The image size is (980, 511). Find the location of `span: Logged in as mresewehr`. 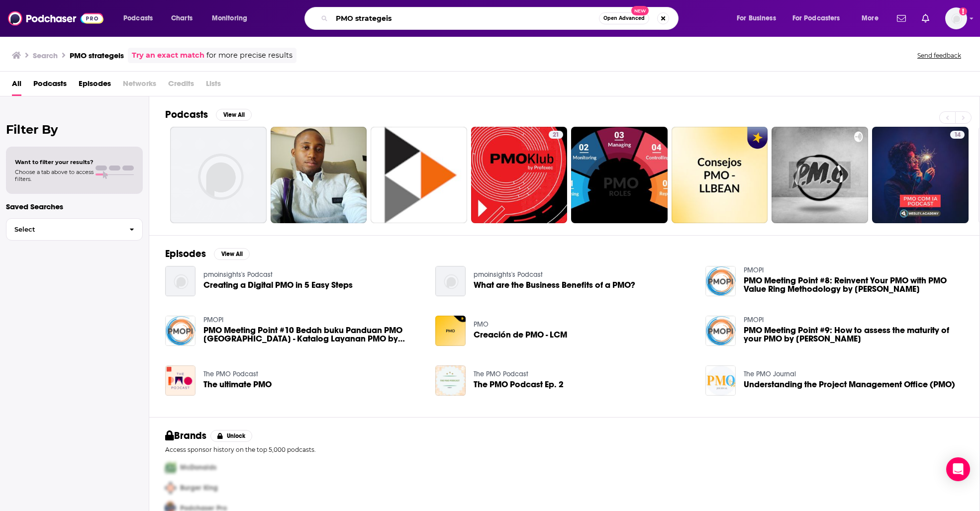

span: Logged in as mresewehr is located at coordinates (956, 18).